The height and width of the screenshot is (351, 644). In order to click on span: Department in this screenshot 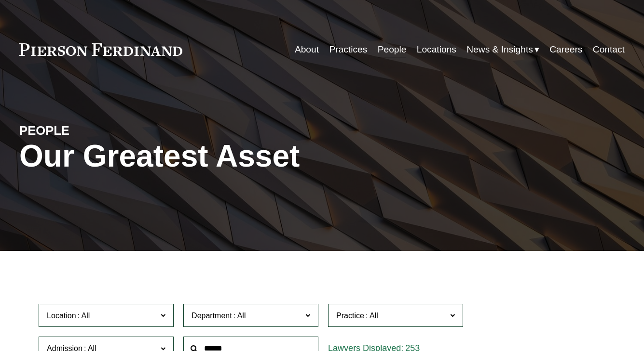, I will do `click(212, 316)`.